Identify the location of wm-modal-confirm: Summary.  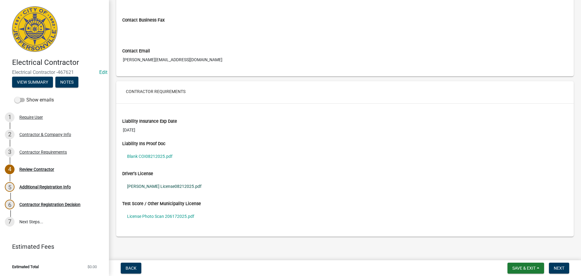
(32, 82).